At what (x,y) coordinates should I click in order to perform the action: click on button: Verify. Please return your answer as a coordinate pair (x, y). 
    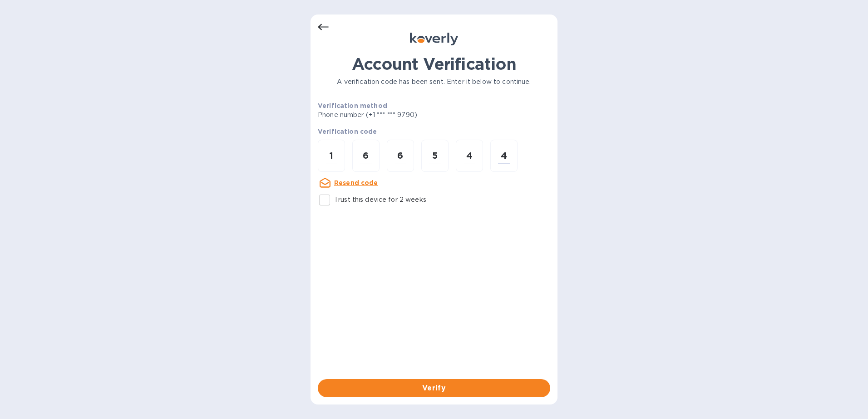
    Looking at the image, I should click on (434, 388).